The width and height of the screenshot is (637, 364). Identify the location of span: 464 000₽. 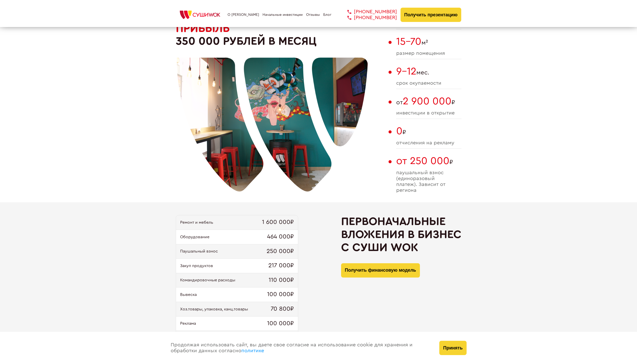
(280, 237).